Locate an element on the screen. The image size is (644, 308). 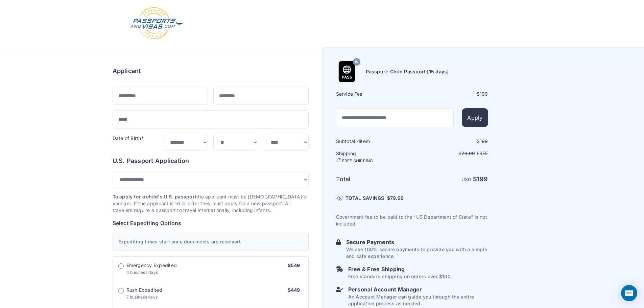
h6: Shipping is located at coordinates (374, 157).